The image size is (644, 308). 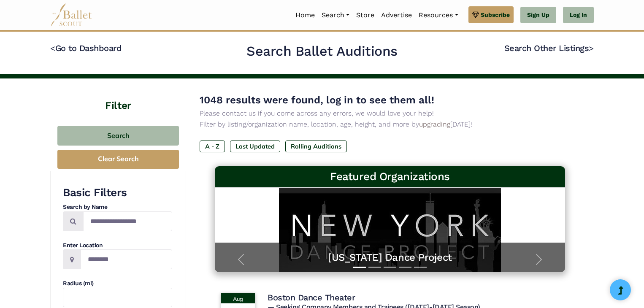 I want to click on button: Slide 1, so click(x=359, y=267).